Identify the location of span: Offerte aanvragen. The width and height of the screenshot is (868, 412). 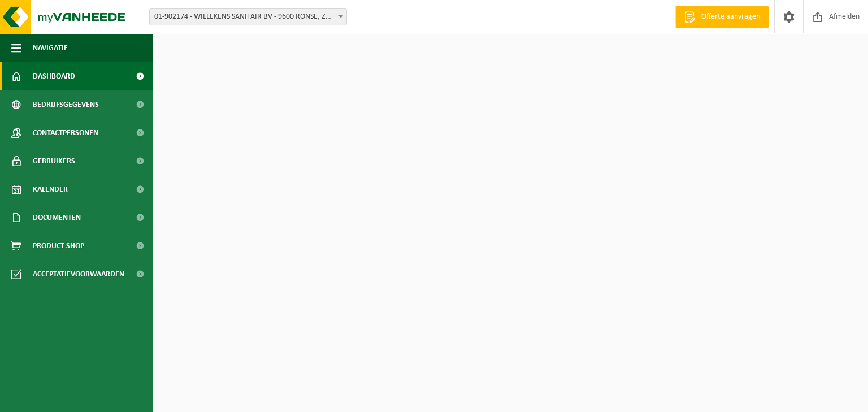
(730, 17).